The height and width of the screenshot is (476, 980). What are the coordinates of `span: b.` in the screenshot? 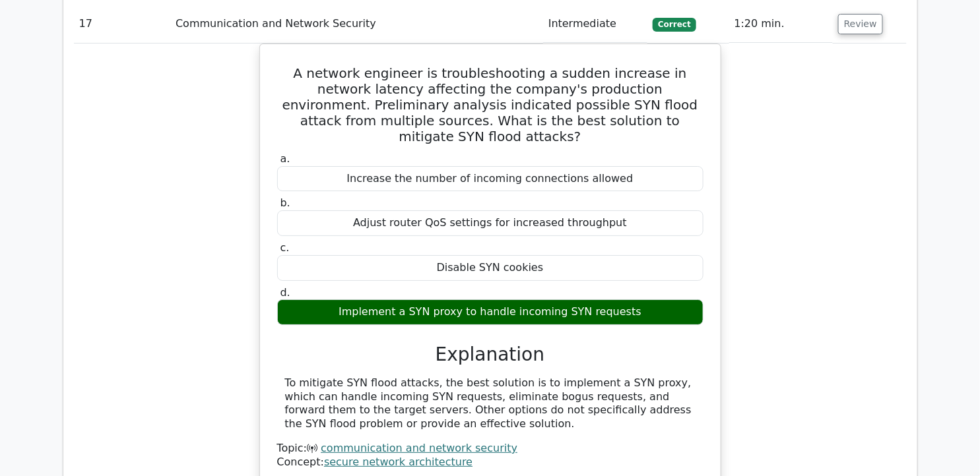 It's located at (285, 202).